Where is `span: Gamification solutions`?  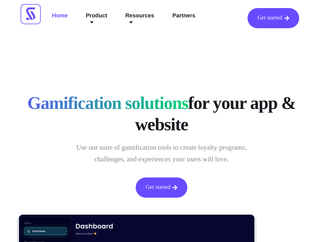 span: Gamification solutions is located at coordinates (108, 103).